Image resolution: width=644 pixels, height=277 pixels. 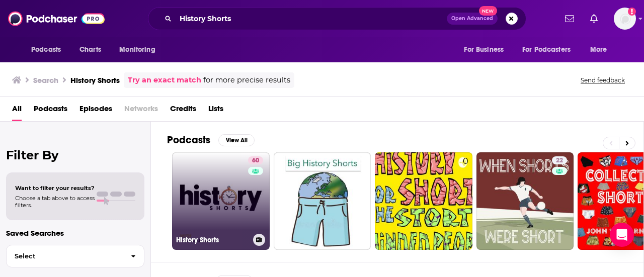 I want to click on span: Monitoring, so click(x=137, y=50).